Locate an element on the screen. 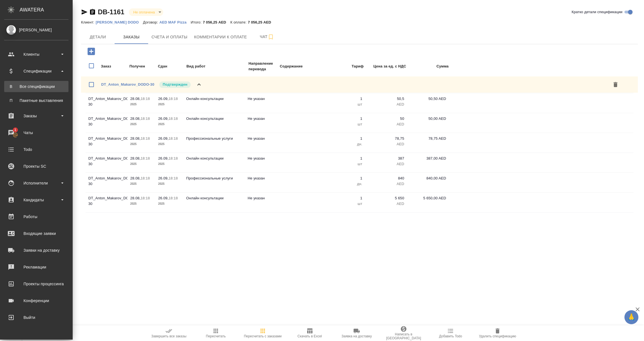  div: Кандидаты is located at coordinates (36, 200).